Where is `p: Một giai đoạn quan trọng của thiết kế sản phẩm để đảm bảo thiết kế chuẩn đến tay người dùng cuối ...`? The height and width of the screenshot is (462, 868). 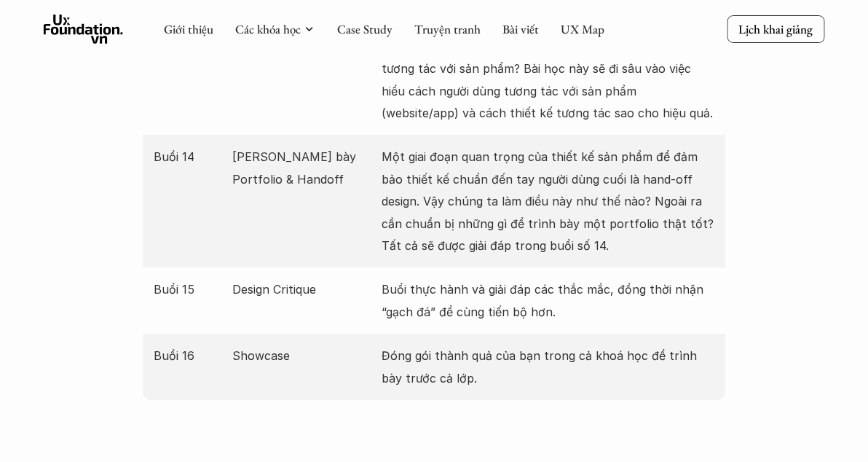 p: Một giai đoạn quan trọng của thiết kế sản phẩm để đảm bảo thiết kế chuẩn đến tay người dùng cuối ... is located at coordinates (547, 201).